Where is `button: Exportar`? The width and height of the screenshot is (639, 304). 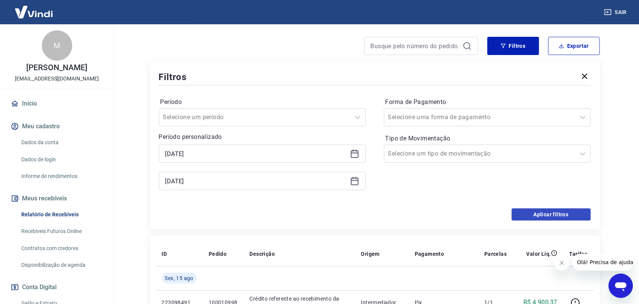 button: Exportar is located at coordinates (574, 46).